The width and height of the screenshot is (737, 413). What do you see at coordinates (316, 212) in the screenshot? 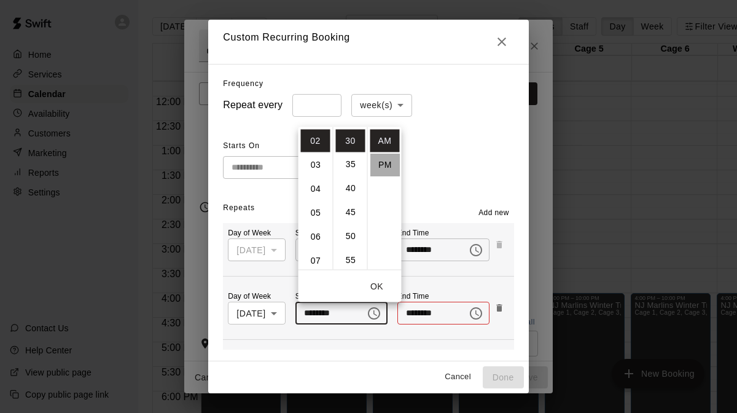
I see `li: 5 hours` at bounding box center [316, 212].